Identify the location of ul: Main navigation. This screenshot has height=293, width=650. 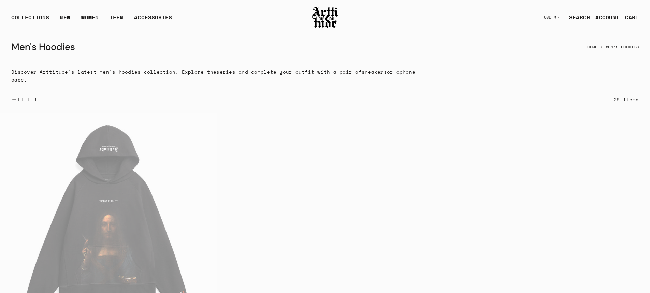
(91, 20).